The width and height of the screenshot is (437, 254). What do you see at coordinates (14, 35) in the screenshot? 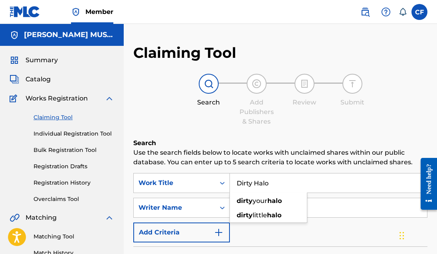
I see `img: Accounts` at bounding box center [14, 35].